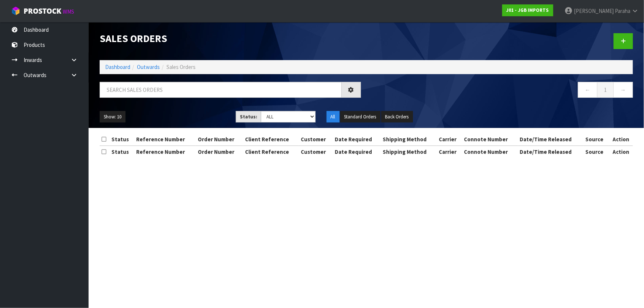  I want to click on a: Dashboard, so click(118, 66).